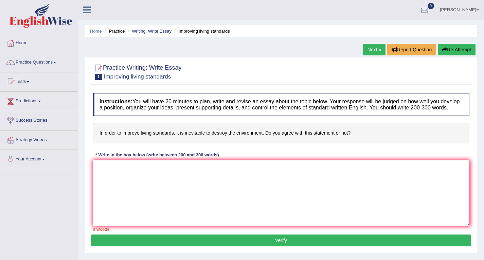  Describe the element at coordinates (281, 104) in the screenshot. I see `h4: You will have 20 minutes to plan, write and revise an essay about the topic below. Your response ...` at that location.